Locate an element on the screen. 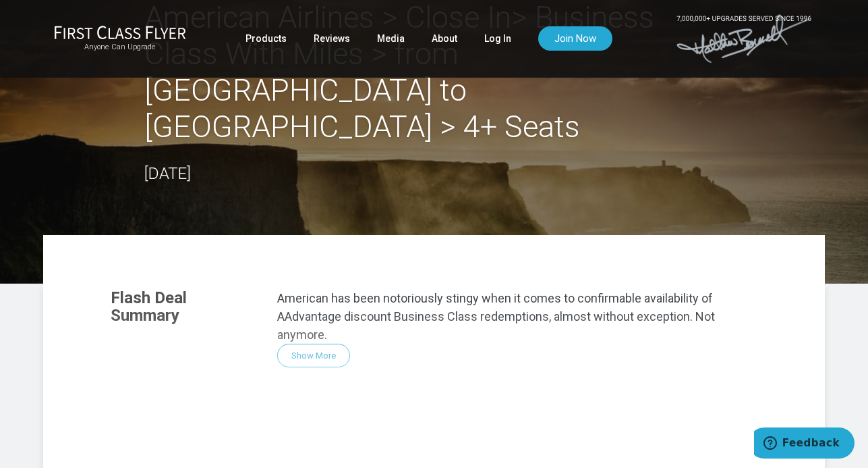  h3: Flash Deal Summary is located at coordinates (184, 307).